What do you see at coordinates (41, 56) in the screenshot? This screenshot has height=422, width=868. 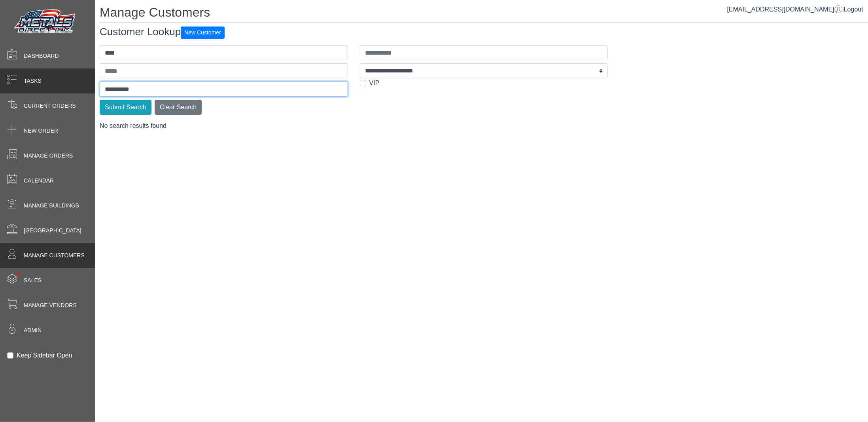 I see `span: Dashboard` at bounding box center [41, 56].